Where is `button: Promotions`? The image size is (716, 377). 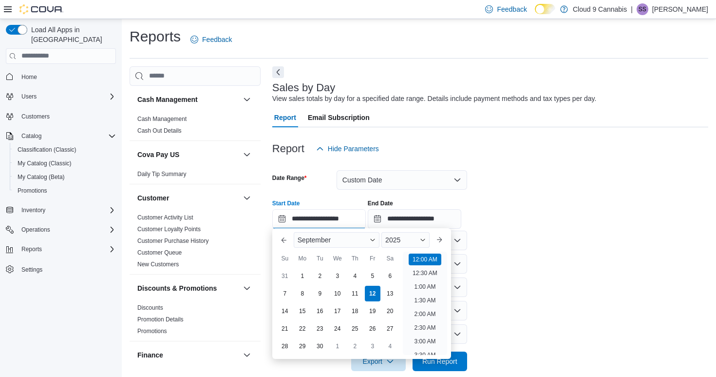 button: Promotions is located at coordinates (65, 190).